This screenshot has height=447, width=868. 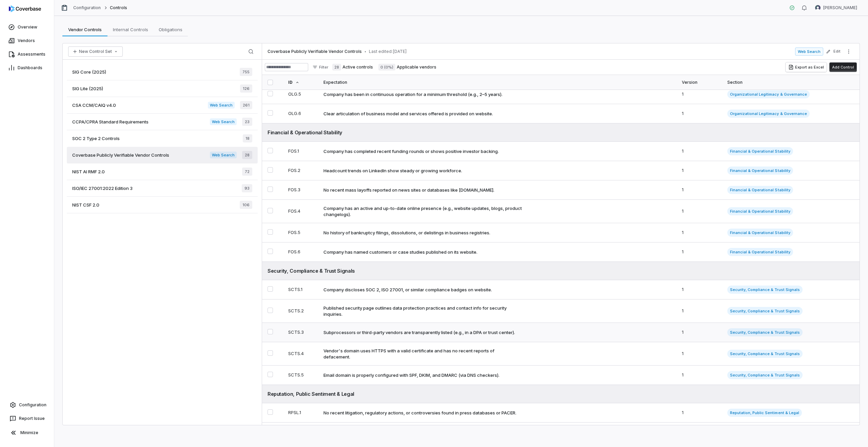 I want to click on div: No recent litigation, regulatory actions, or controversies found in press databases or PACER., so click(x=420, y=412).